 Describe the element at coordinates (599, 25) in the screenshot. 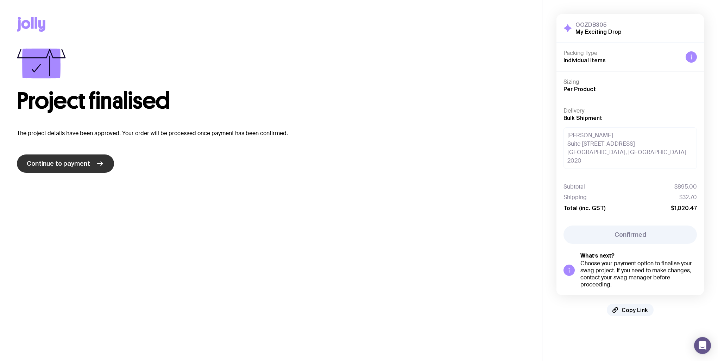

I see `h3: OOZDB305` at that location.